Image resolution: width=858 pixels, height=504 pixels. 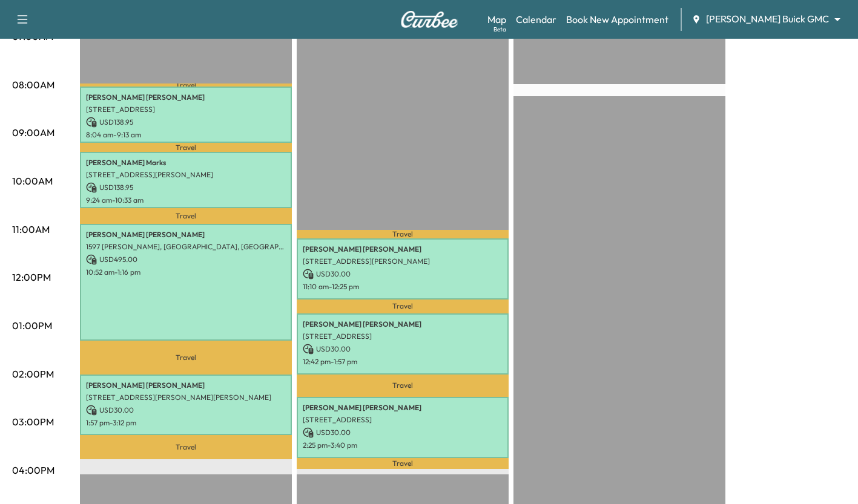 I want to click on p: 12:42 pm - 1:57 pm, so click(x=403, y=362).